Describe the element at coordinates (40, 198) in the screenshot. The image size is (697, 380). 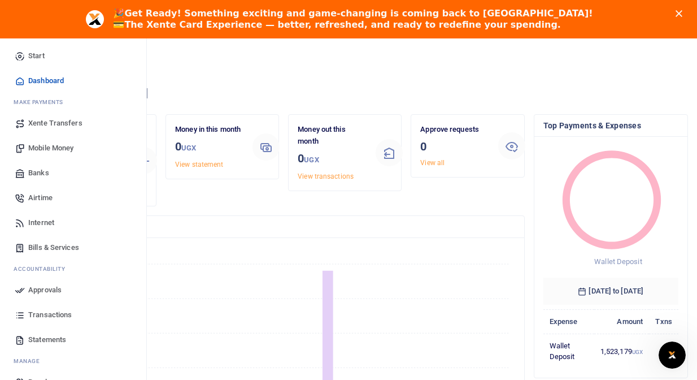
I see `span: Airtime` at that location.